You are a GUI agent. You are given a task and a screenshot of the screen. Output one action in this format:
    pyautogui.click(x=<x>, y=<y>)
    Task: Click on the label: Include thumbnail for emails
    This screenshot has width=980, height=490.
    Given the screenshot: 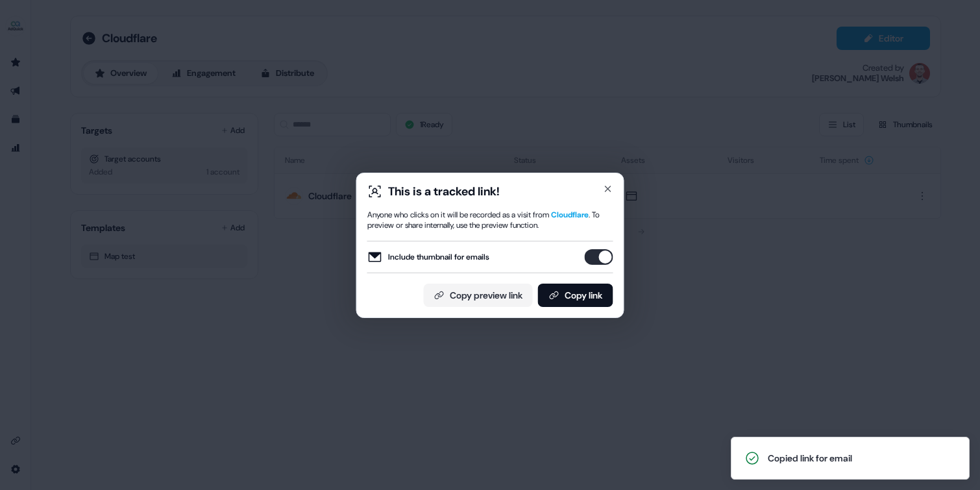 What is the action you would take?
    pyautogui.click(x=428, y=257)
    